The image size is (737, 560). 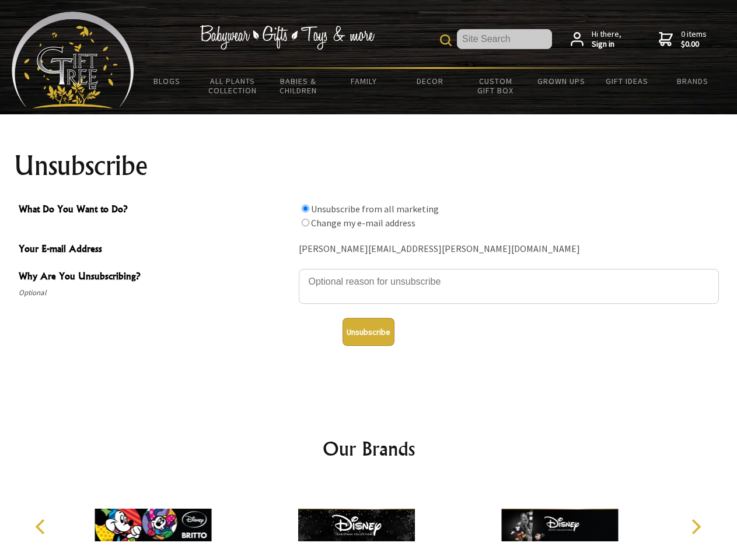 I want to click on img: Babywear - Gifts - Toys & more, so click(x=287, y=38).